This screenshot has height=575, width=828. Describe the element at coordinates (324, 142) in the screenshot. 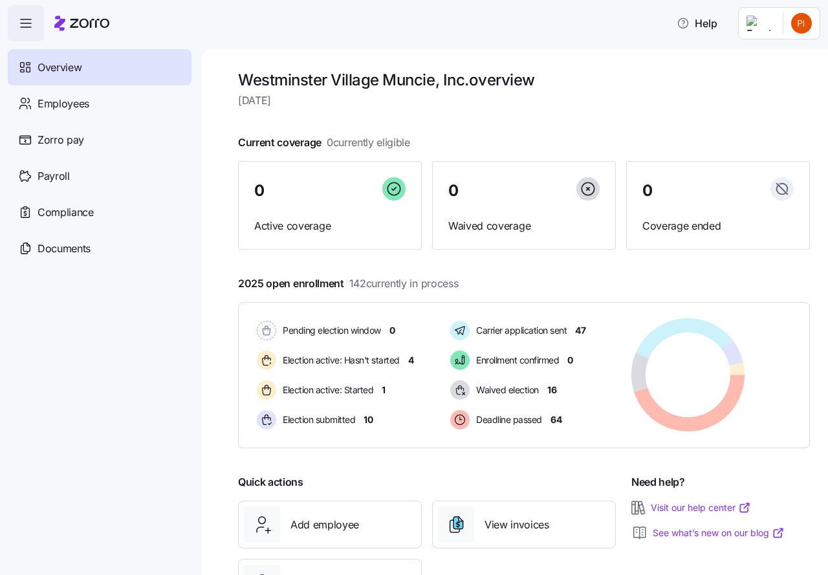

I see `span: Current coverage` at that location.